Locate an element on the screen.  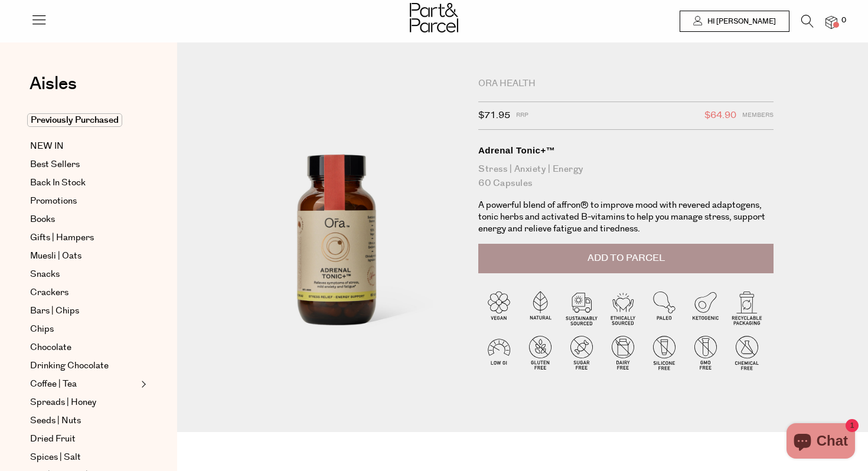
span: Drinking Chocolate is located at coordinates (69, 366).